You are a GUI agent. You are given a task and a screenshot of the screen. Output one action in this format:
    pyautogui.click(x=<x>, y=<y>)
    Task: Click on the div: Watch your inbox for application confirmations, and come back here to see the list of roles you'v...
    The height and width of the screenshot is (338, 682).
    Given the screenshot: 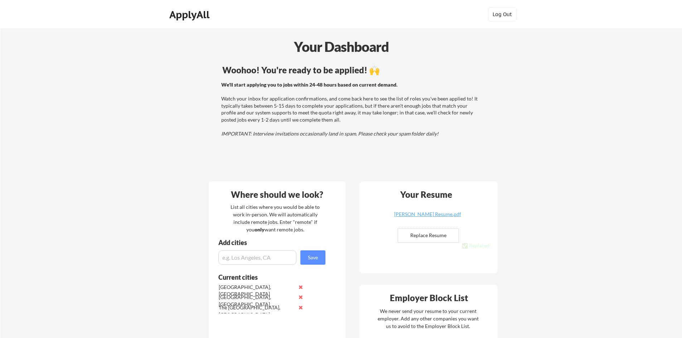 What is the action you would take?
    pyautogui.click(x=350, y=109)
    